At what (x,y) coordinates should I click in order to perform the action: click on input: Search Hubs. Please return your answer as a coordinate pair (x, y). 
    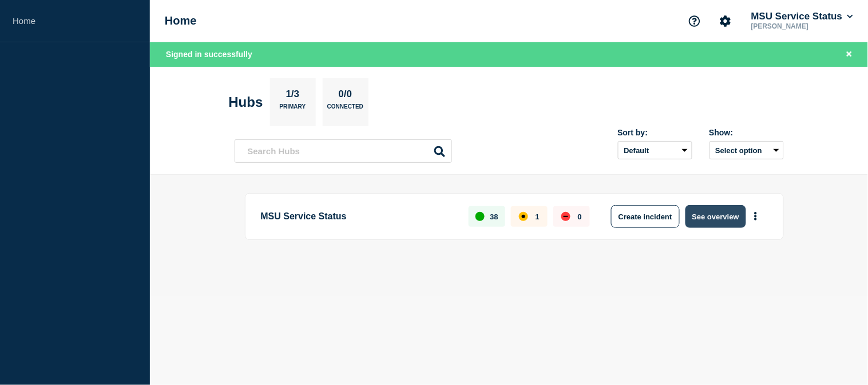
    Looking at the image, I should click on (343, 151).